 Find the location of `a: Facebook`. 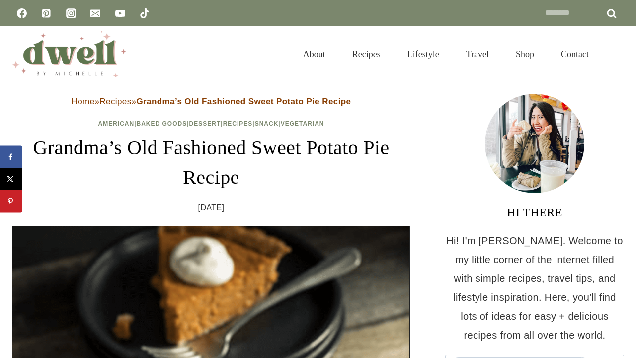

a: Facebook is located at coordinates (22, 13).